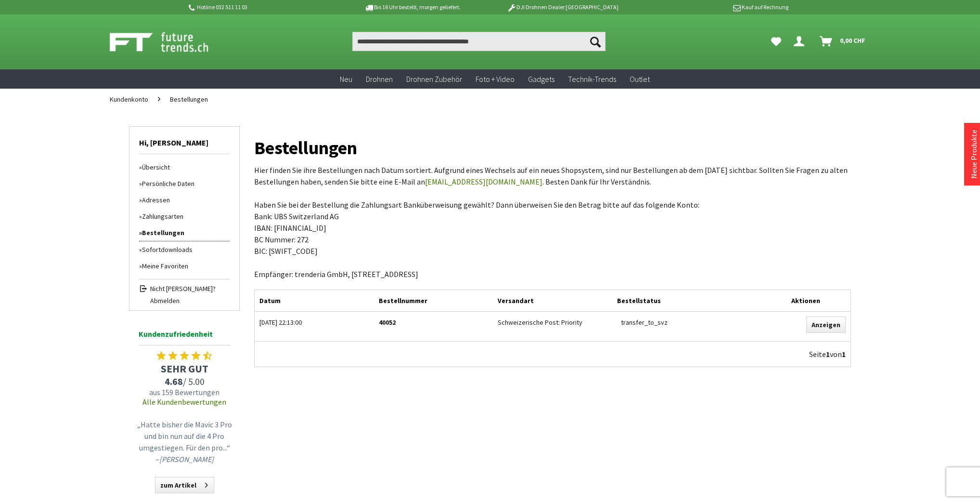 The height and width of the screenshot is (503, 980). I want to click on a: Foto + Video, so click(495, 79).